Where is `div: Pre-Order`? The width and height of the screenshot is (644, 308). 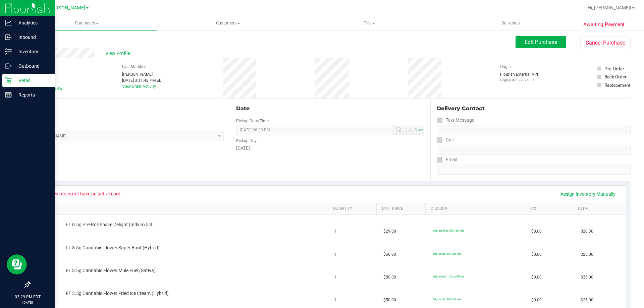 div: Pre-Order is located at coordinates (614, 68).